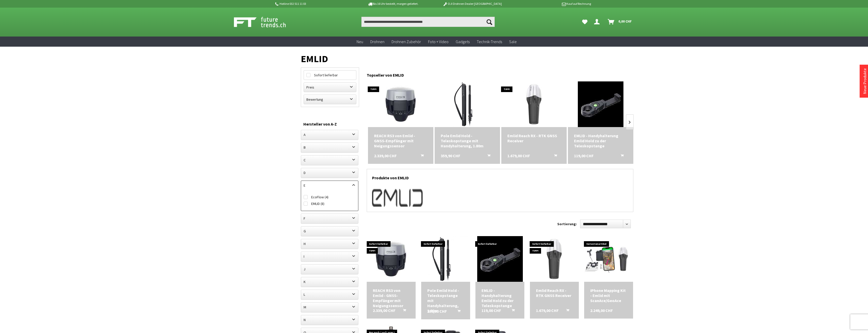  What do you see at coordinates (407, 41) in the screenshot?
I see `a: Drohnen Zubehör` at bounding box center [407, 41].